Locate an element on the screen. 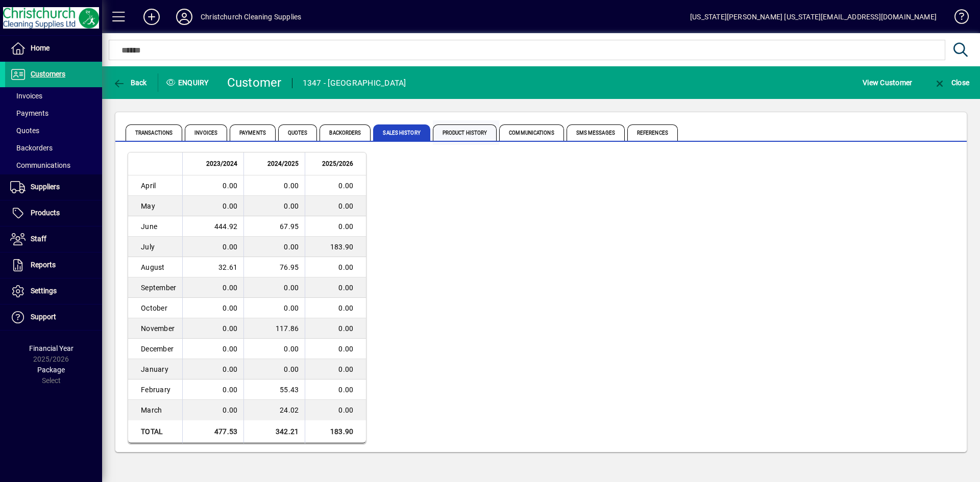 This screenshot has height=482, width=980. td: July is located at coordinates (155, 247).